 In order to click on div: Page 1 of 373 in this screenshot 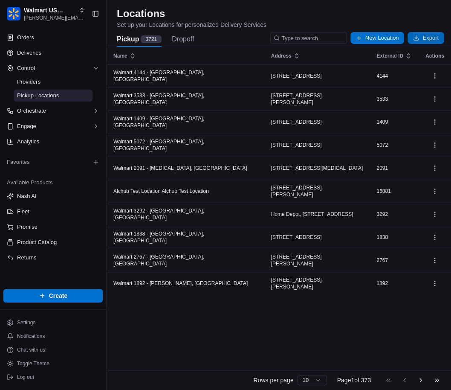, I will do `click(354, 380)`.